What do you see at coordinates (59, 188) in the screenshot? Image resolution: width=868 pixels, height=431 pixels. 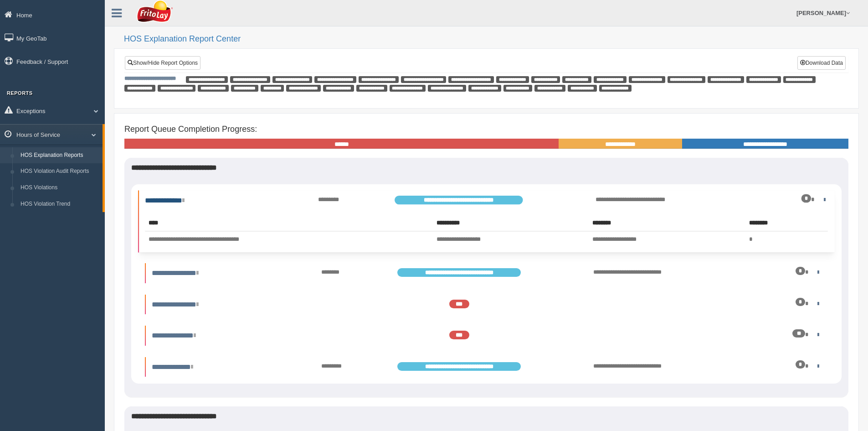 I see `a: HOS Violations` at bounding box center [59, 188].